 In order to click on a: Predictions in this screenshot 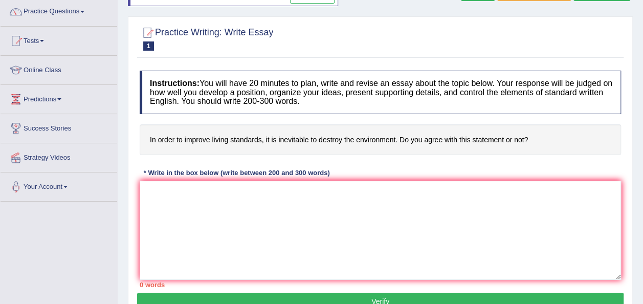, I will do `click(59, 98)`.